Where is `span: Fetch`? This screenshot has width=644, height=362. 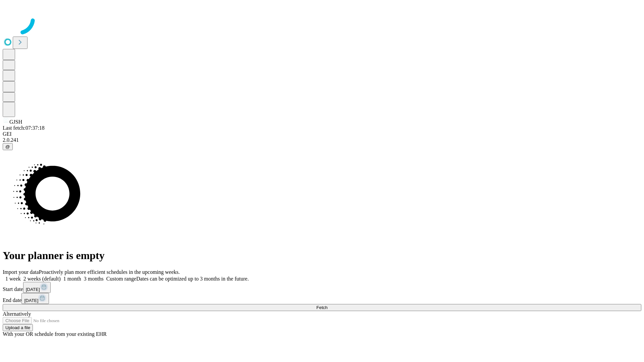
span: Fetch is located at coordinates (322, 308).